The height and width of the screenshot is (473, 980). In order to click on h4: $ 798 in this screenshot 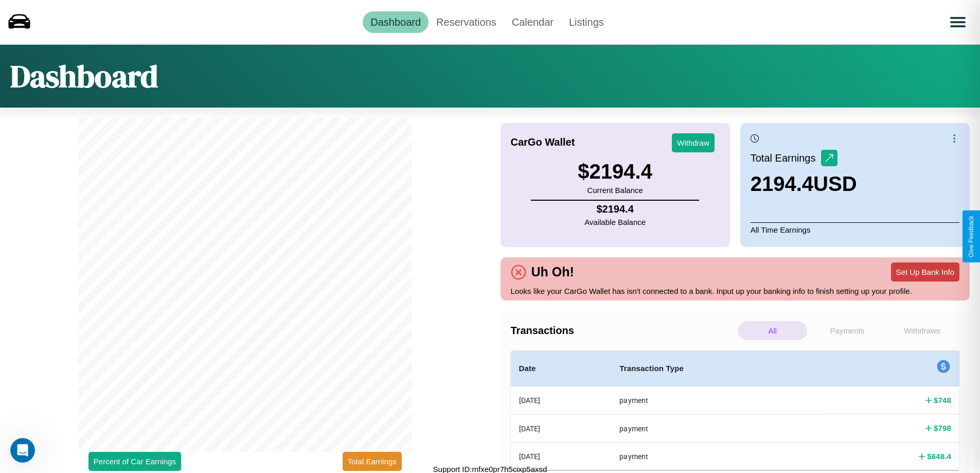, I will do `click(942, 428)`.